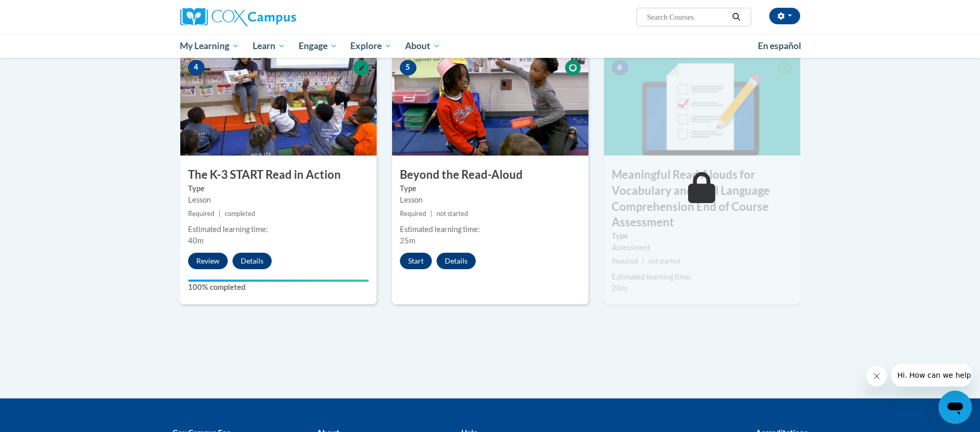  Describe the element at coordinates (209, 46) in the screenshot. I see `span: My Learning` at that location.